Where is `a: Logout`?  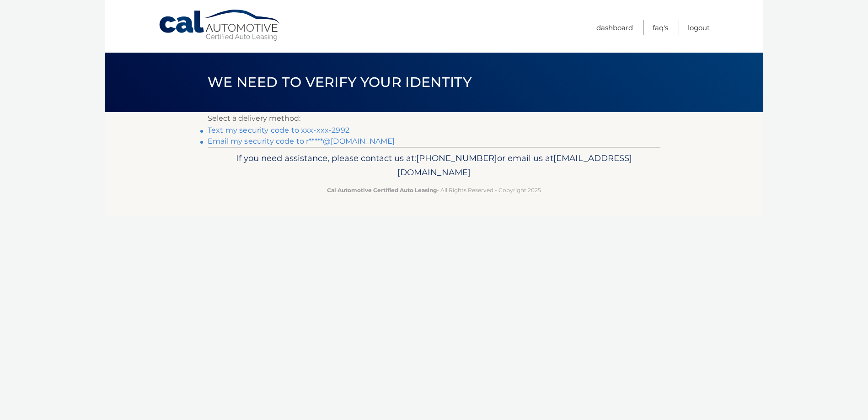 a: Logout is located at coordinates (698, 28).